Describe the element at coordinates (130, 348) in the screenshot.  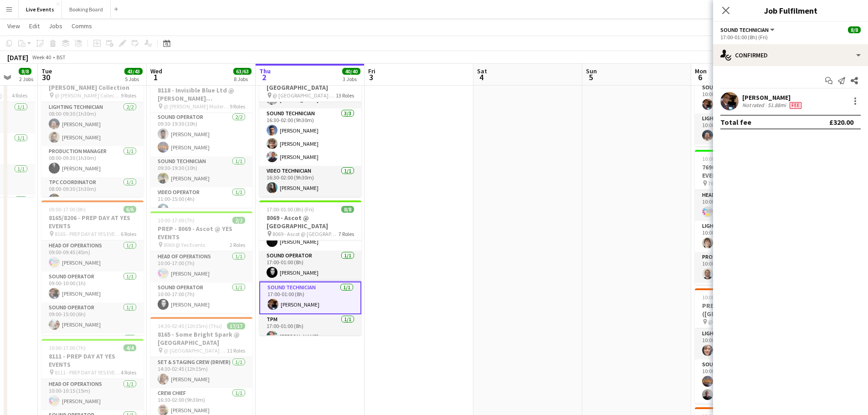
I see `span: 4/4` at that location.